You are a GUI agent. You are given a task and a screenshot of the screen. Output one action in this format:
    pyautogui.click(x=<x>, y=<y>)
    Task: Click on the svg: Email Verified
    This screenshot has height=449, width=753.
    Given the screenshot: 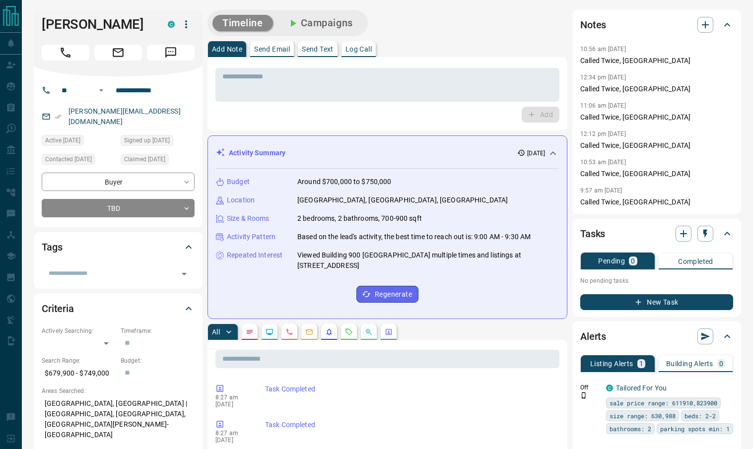 What is the action you would take?
    pyautogui.click(x=58, y=117)
    